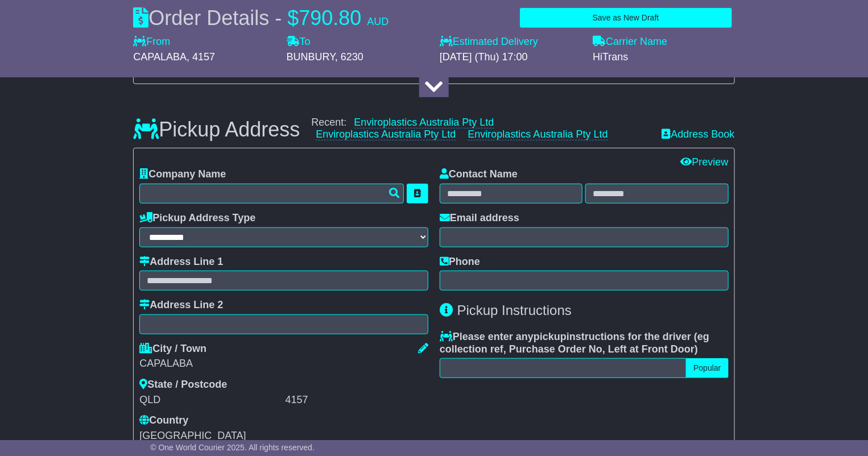 The width and height of the screenshot is (868, 456). I want to click on label: Address Line 2, so click(181, 305).